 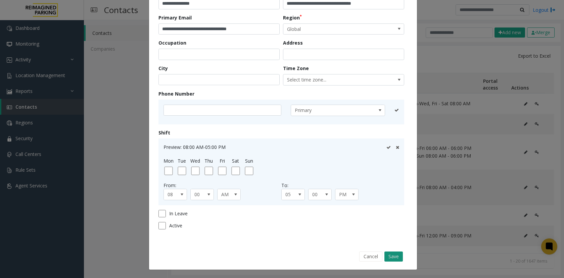 What do you see at coordinates (172, 43) in the screenshot?
I see `label: Occupation` at bounding box center [172, 43].